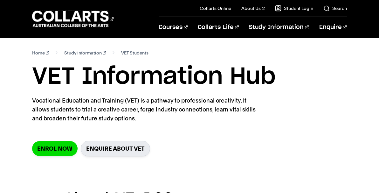 The height and width of the screenshot is (193, 379). I want to click on p: Vocational Education and Training (VET) is a pathway to professional creativity. It allows studen..., so click(148, 109).